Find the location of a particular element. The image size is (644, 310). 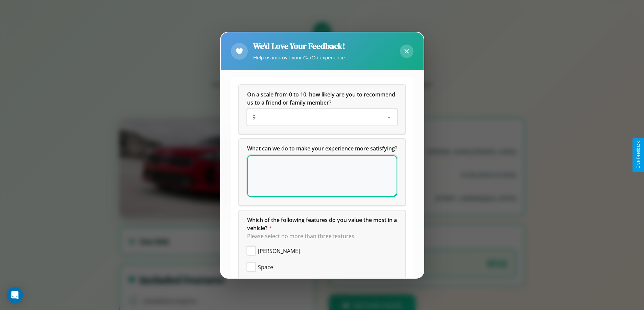

p: Help us improve your CarGo experience is located at coordinates (299, 58).